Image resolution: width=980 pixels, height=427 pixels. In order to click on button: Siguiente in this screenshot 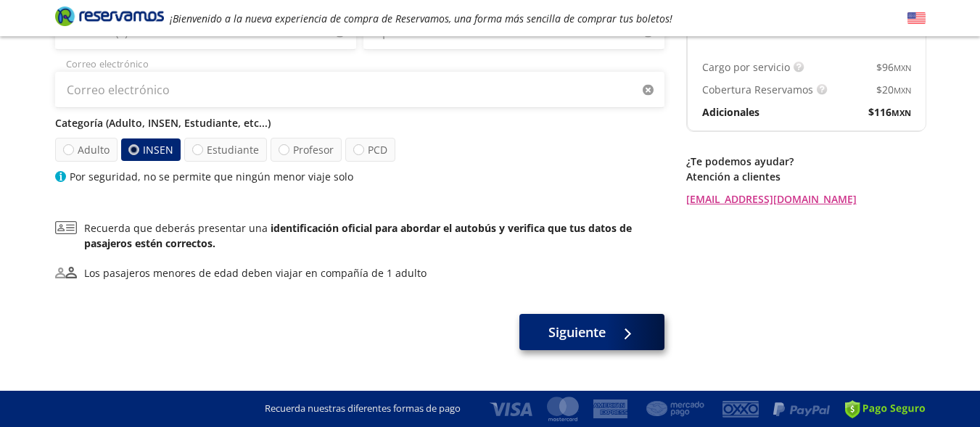, I will do `click(592, 332)`.